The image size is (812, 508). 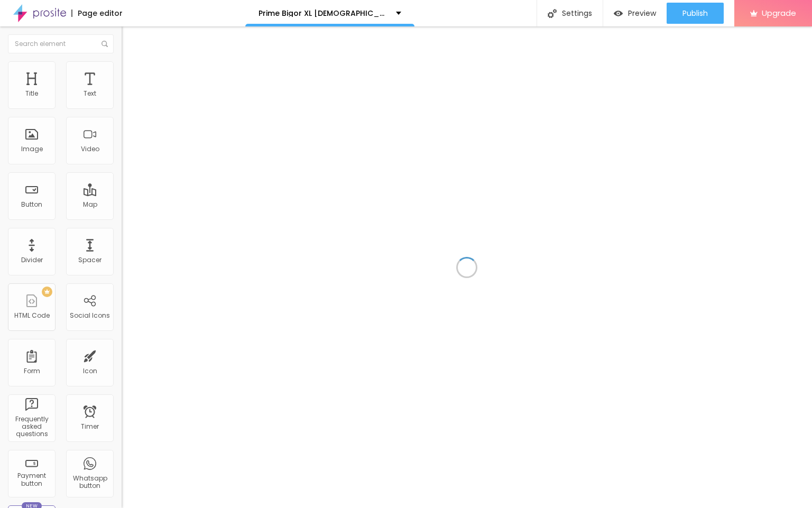 I want to click on div: Timer, so click(x=90, y=427).